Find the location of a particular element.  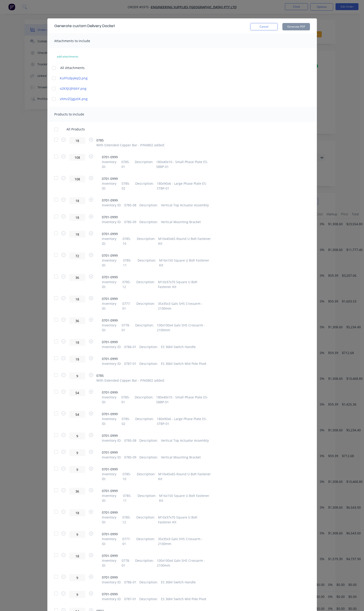

a: o2KXJUJhbbY.png is located at coordinates (100, 88).